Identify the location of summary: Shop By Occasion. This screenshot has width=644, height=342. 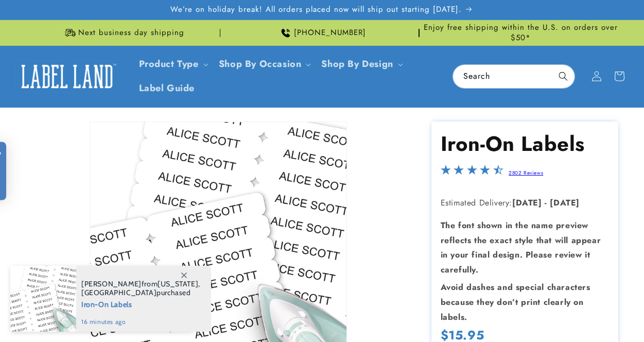
(264, 64).